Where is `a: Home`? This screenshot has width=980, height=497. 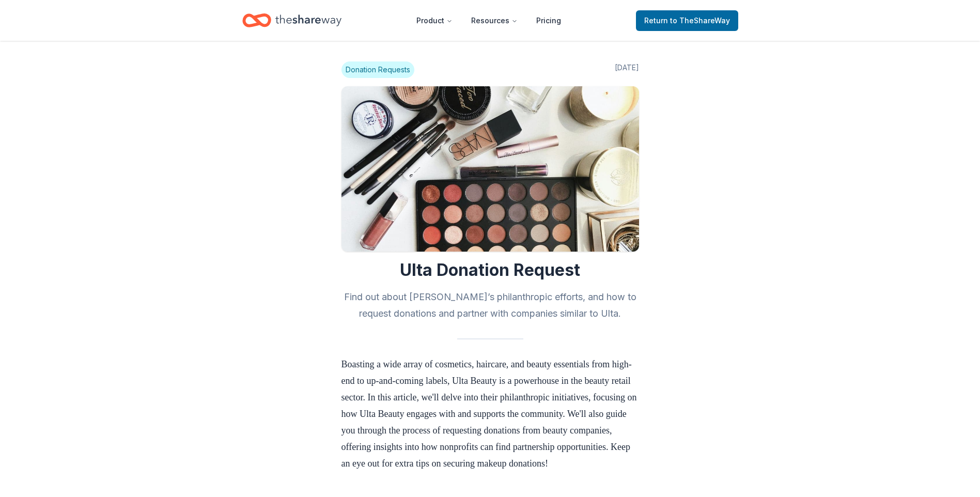
a: Home is located at coordinates (292, 20).